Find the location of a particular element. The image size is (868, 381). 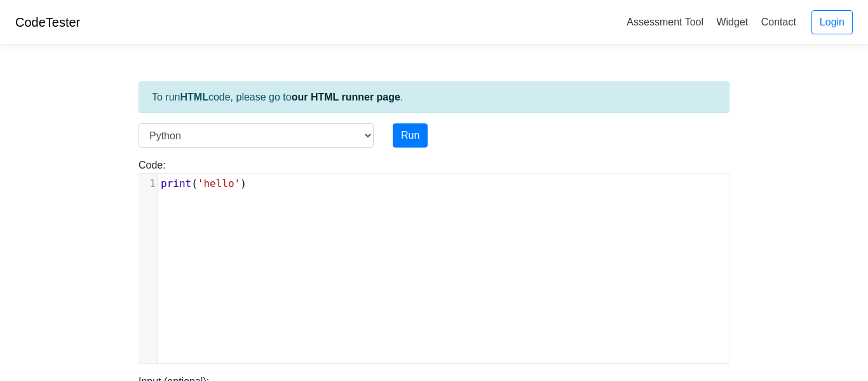

button: Run is located at coordinates (410, 135).